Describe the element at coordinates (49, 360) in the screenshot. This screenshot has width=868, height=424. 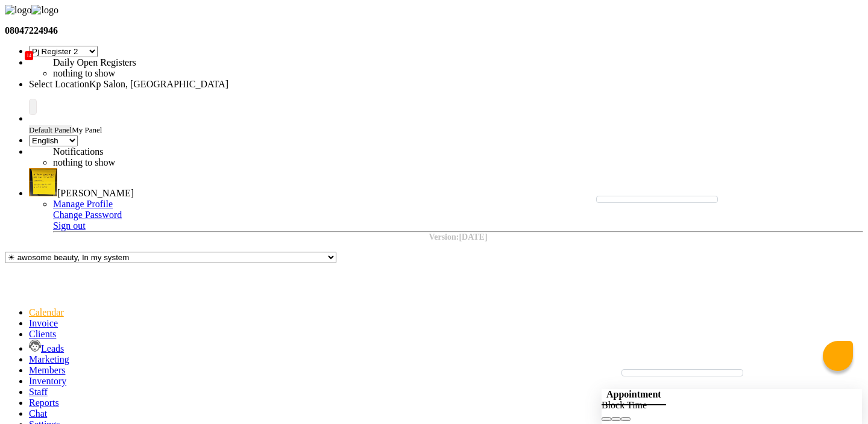
I see `span: Marketing` at that location.